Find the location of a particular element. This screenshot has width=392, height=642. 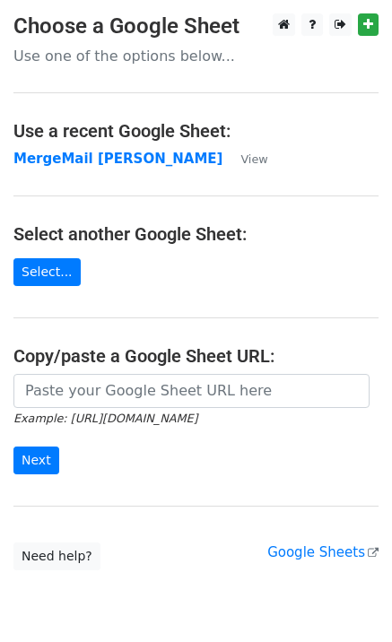

h3: Choose a Google Sheet is located at coordinates (196, 26).